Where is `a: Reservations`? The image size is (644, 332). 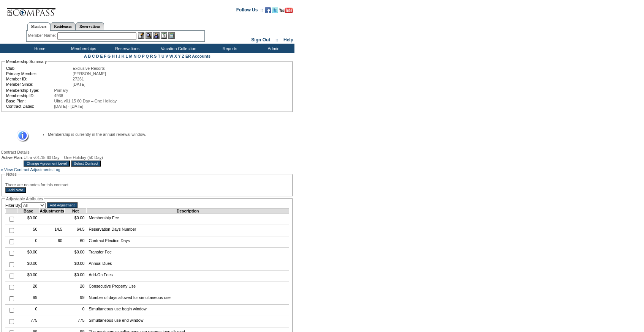 a: Reservations is located at coordinates (89, 26).